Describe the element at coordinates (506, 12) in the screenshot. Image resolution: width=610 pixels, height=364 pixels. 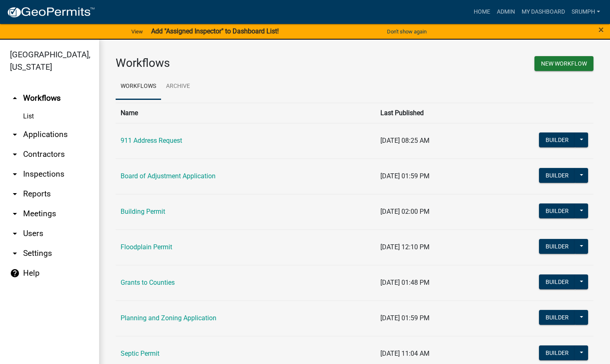
I see `a: Admin` at that location.